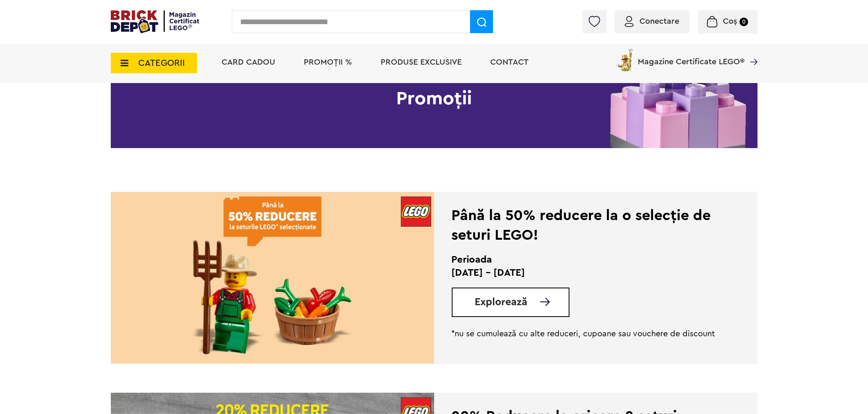 The width and height of the screenshot is (868, 414). I want to click on h1: Promoții, so click(434, 99).